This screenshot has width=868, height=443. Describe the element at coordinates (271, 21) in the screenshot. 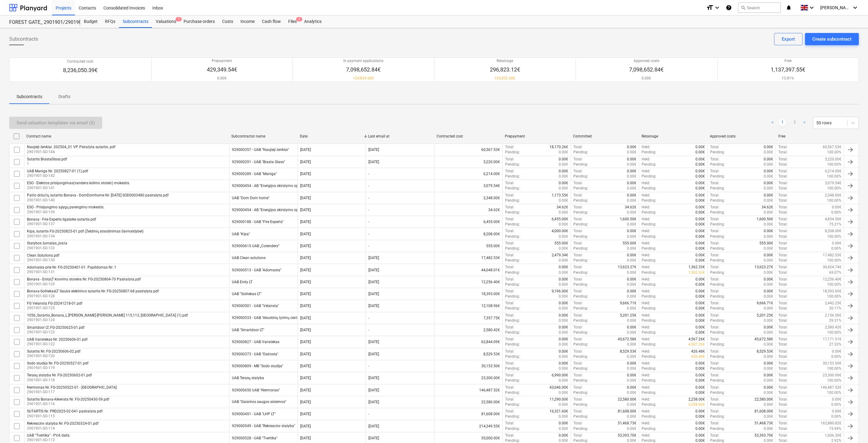

I see `div: Cash flow` at that location.